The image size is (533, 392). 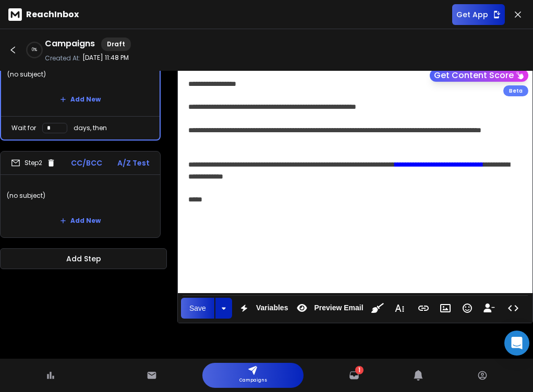 What do you see at coordinates (378, 308) in the screenshot?
I see `button: Clean HTML` at bounding box center [378, 308].